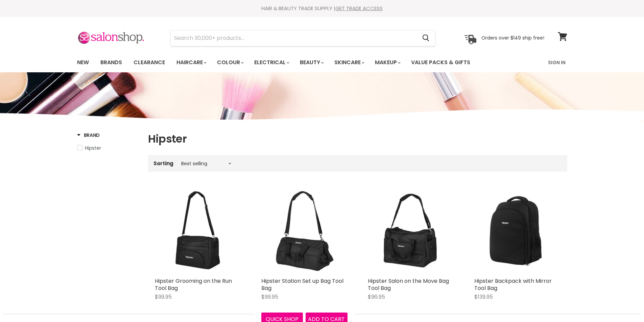 Image resolution: width=644 pixels, height=322 pixels. I want to click on span: $139.95, so click(483, 297).